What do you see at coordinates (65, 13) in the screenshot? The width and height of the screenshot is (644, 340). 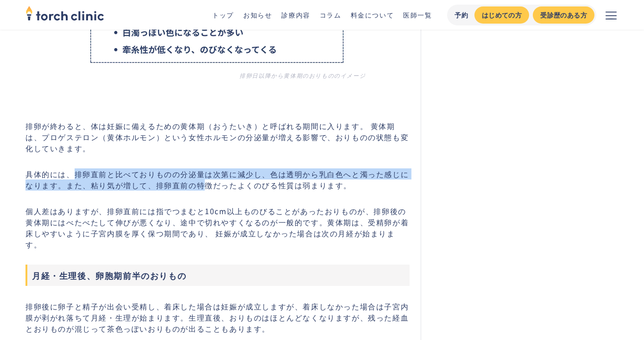 I see `img: torch clinic` at bounding box center [65, 13].